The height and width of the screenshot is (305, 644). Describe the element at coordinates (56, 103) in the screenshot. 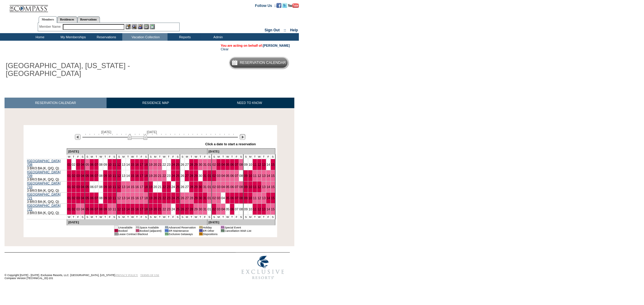

I see `a: RESERVATION CALENDAR` at that location.